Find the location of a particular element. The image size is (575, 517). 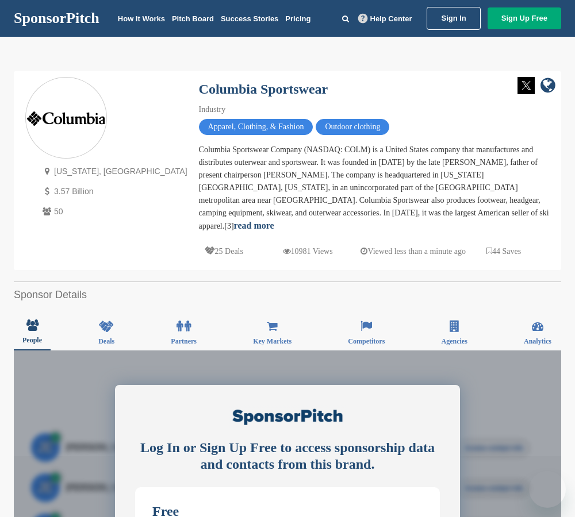

span: Deals is located at coordinates (106, 341).